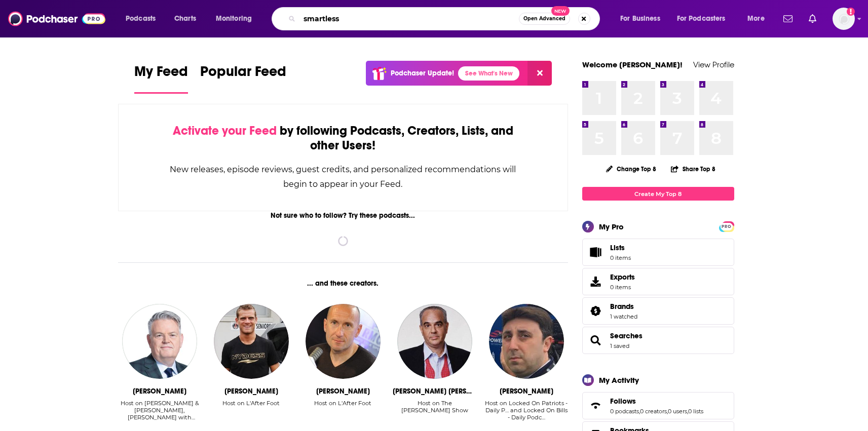 The height and width of the screenshot is (431, 868). I want to click on img: John Calvin Batchelor, so click(434, 341).